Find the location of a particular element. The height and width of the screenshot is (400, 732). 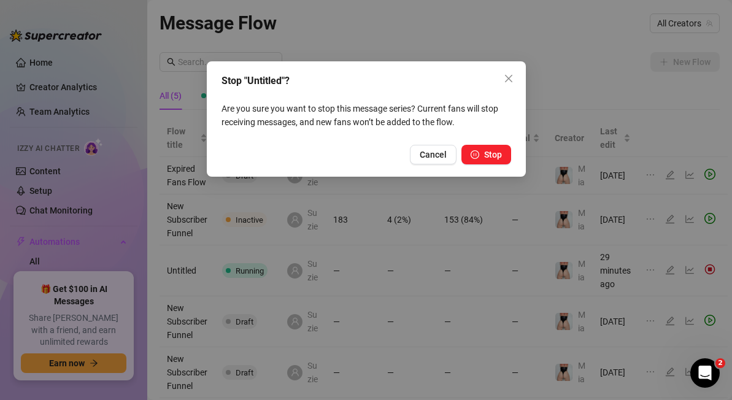

span: close is located at coordinates (509, 79).